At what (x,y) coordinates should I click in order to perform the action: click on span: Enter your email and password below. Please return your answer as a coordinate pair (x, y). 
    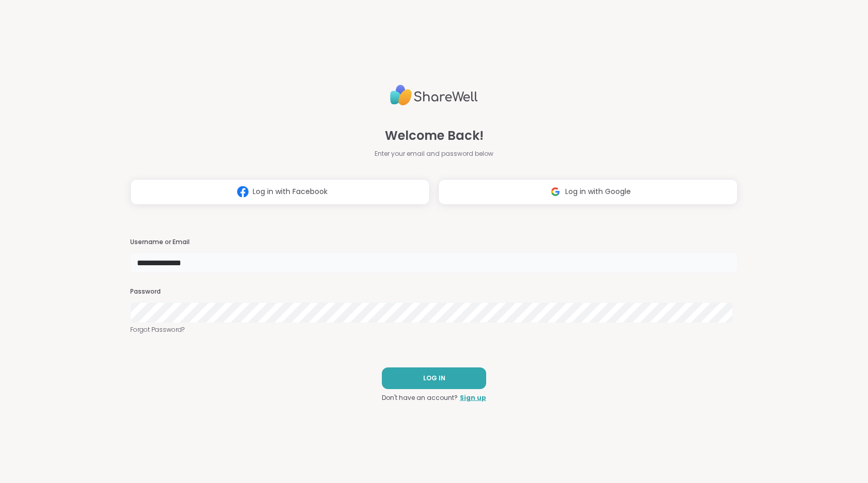
    Looking at the image, I should click on (434, 154).